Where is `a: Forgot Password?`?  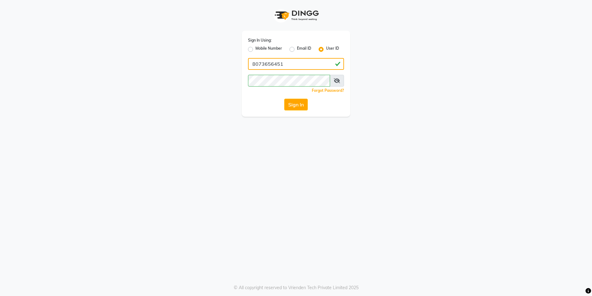
a: Forgot Password? is located at coordinates (328, 90).